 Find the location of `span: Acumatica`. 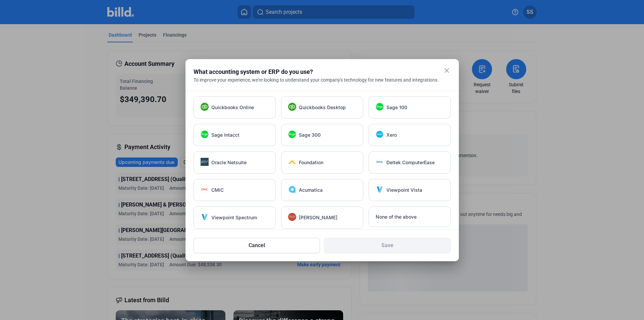

span: Acumatica is located at coordinates (310, 190).